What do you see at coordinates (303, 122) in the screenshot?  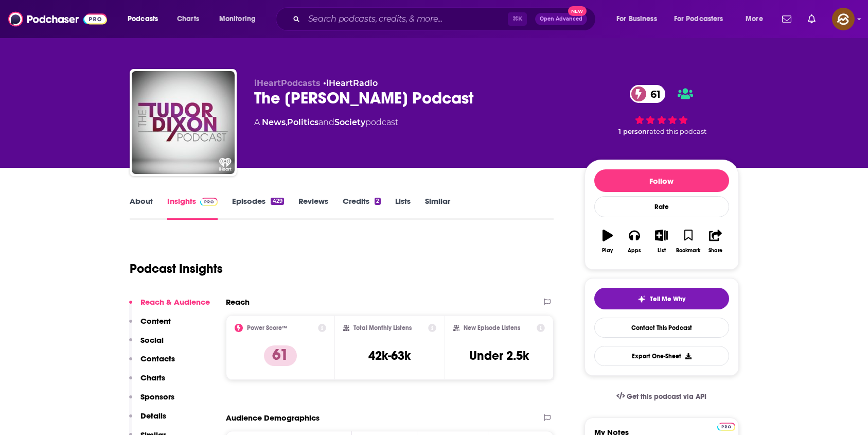 I see `a: Politics` at bounding box center [303, 122].